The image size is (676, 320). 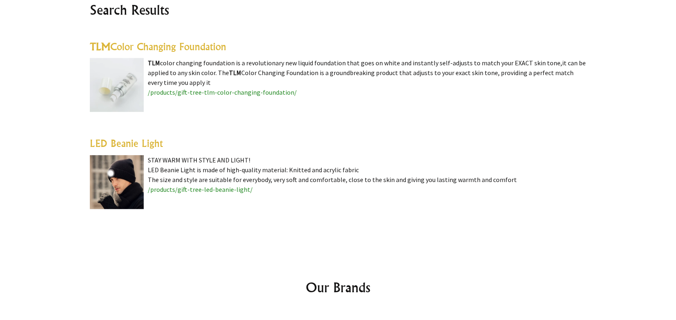 I want to click on img: TLM Color Changing Foundation, so click(x=117, y=85).